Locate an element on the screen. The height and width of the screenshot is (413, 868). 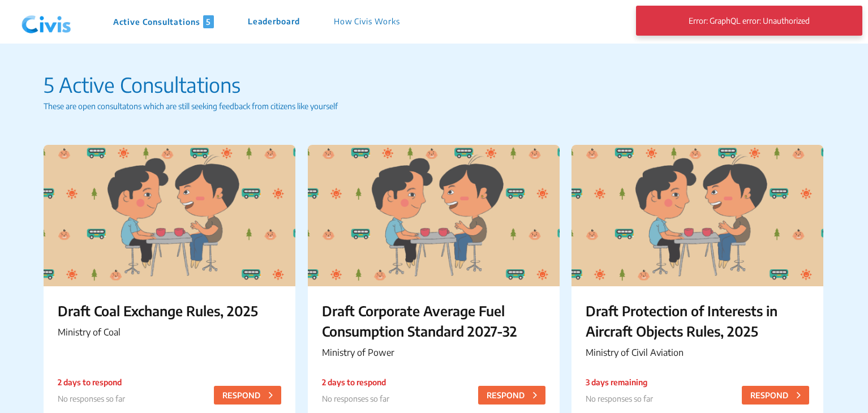
p: Leaderboard is located at coordinates (274, 21).